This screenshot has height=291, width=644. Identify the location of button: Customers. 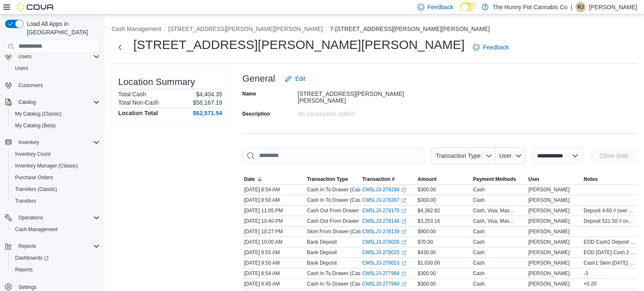
(52, 85).